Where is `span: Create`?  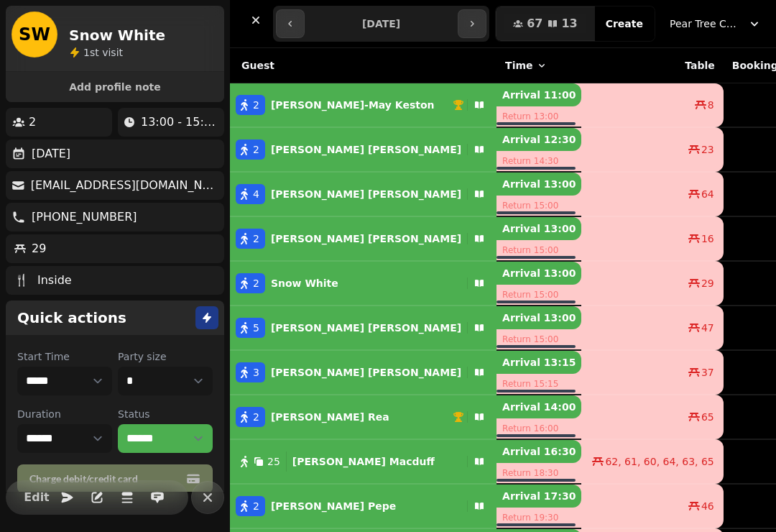 span: Create is located at coordinates (624, 24).